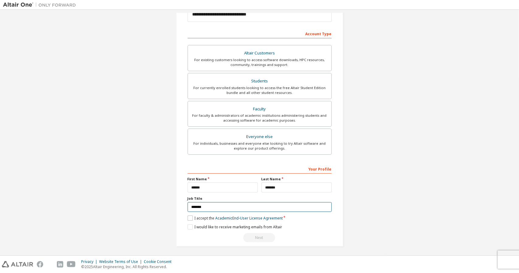 The image size is (519, 273). I want to click on p: © 2025 Altair Engineering, Inc. All Rights Reserved., so click(128, 267).